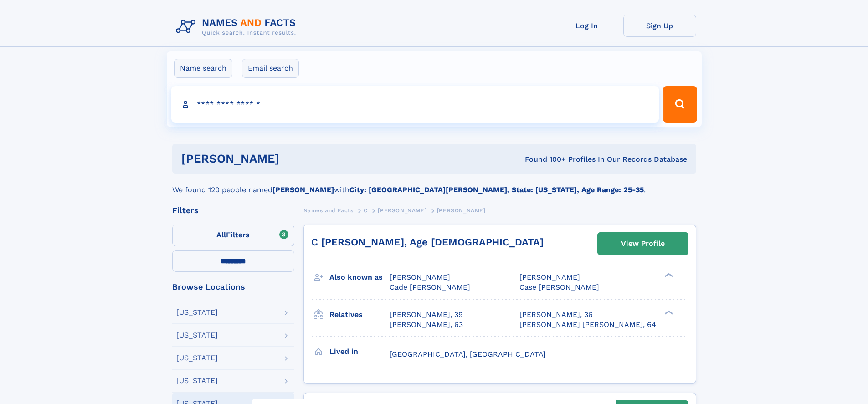  What do you see at coordinates (233, 287) in the screenshot?
I see `div: Browse Locations` at bounding box center [233, 287].